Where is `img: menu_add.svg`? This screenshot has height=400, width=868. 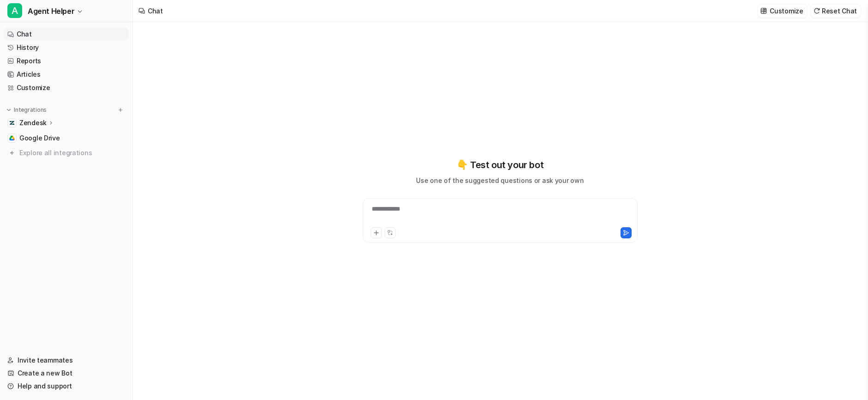 img: menu_add.svg is located at coordinates (121, 110).